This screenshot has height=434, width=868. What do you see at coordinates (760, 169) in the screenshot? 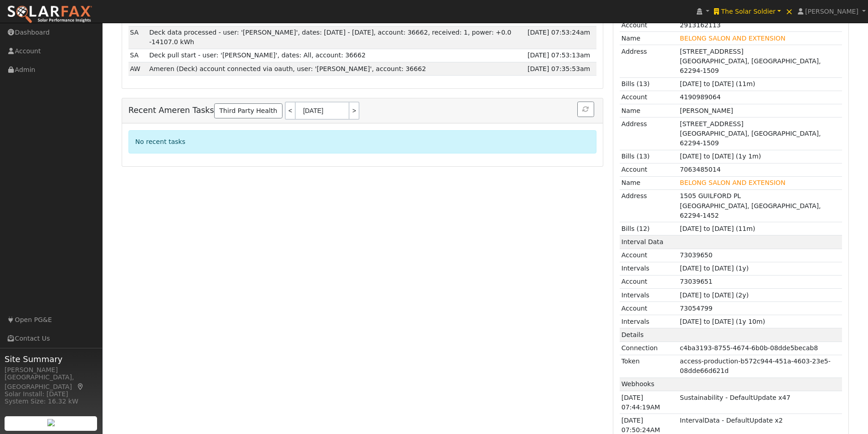
I see `td: 7063485014` at bounding box center [760, 169].